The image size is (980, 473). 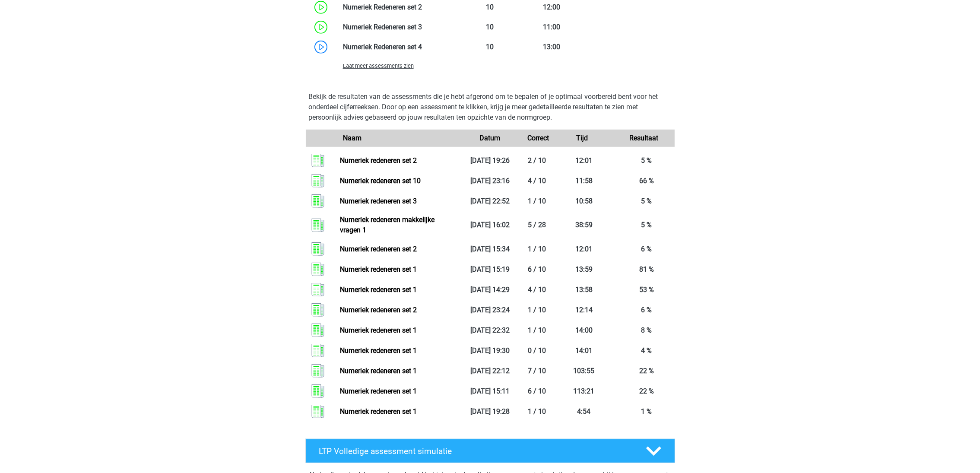 I want to click on a: Numeriek redeneren set 3, so click(x=378, y=201).